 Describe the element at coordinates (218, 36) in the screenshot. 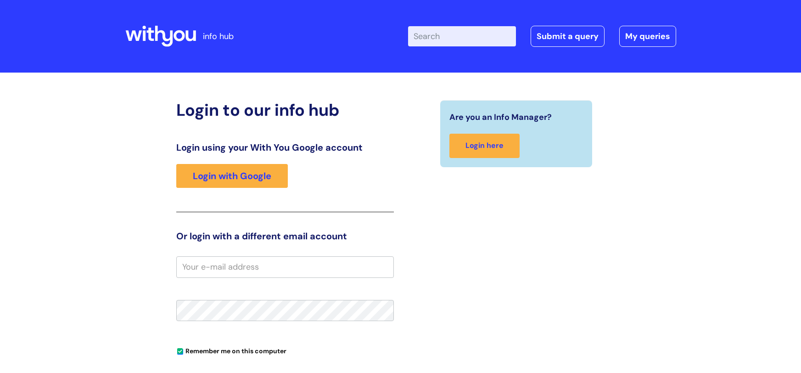

I see `p: info hub` at that location.